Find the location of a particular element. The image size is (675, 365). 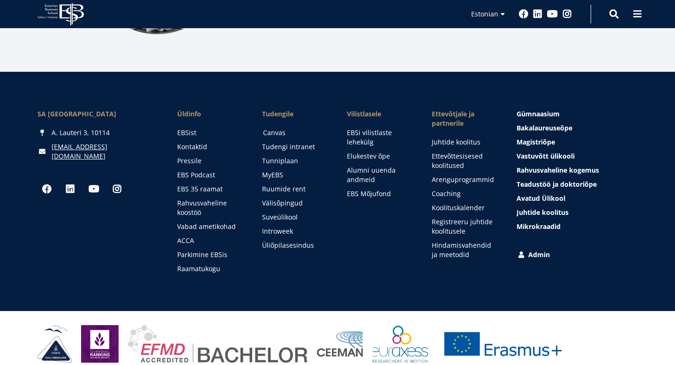

span: Magistriõpe is located at coordinates (536, 142).